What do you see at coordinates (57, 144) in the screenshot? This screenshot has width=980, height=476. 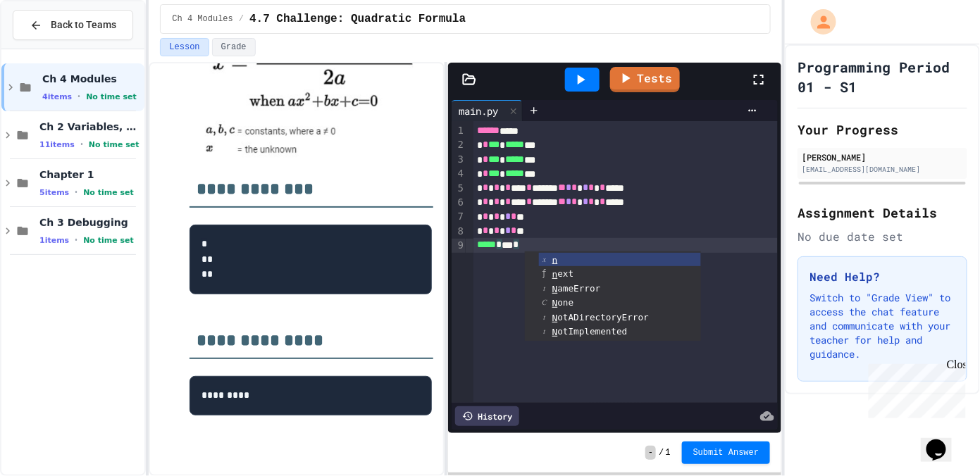 I see `span: 11 items` at bounding box center [57, 144].